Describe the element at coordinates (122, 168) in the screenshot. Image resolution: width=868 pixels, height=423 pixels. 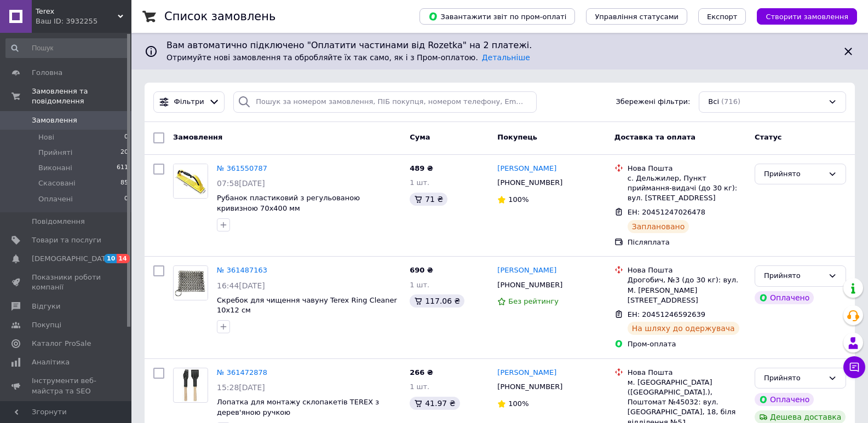
I see `span: 611` at that location.